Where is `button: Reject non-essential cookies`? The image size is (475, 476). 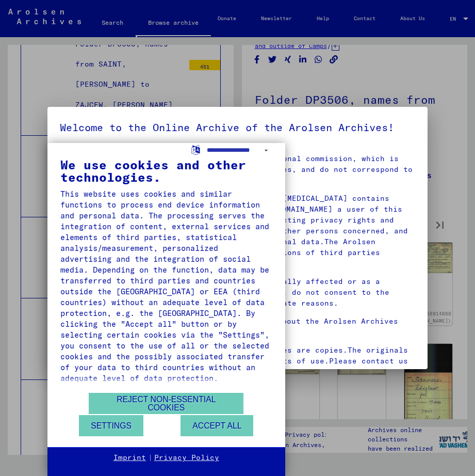 button: Reject non-essential cookies is located at coordinates (166, 403).